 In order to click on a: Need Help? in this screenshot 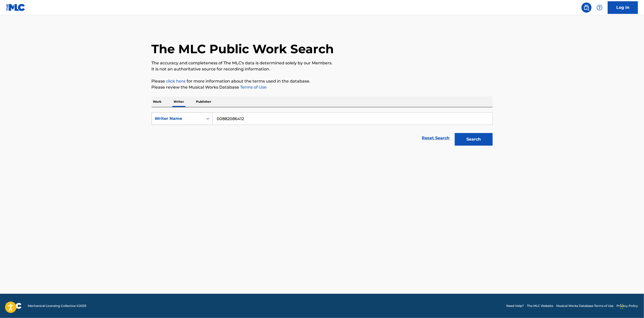, I will do `click(515, 306)`.